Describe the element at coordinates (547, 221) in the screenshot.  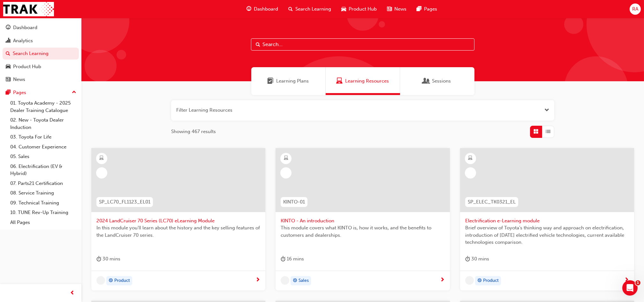
I see `span: Electrification e-Learning module` at that location.